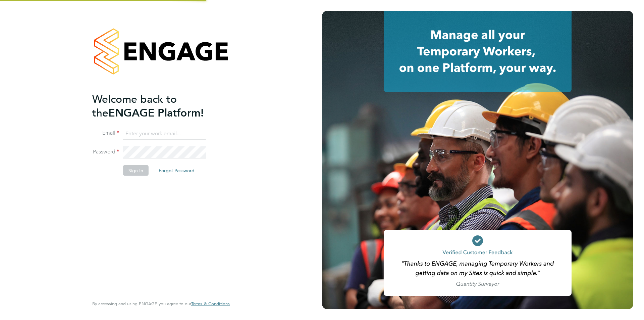 The width and height of the screenshot is (644, 320). What do you see at coordinates (176, 170) in the screenshot?
I see `button: Forgot Password` at bounding box center [176, 170].